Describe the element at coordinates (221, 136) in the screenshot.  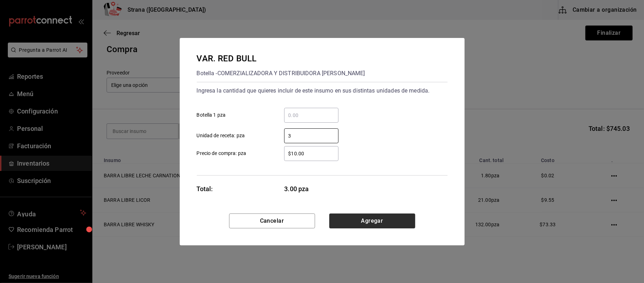
I see `span: Unidad de receta: pza` at that location.